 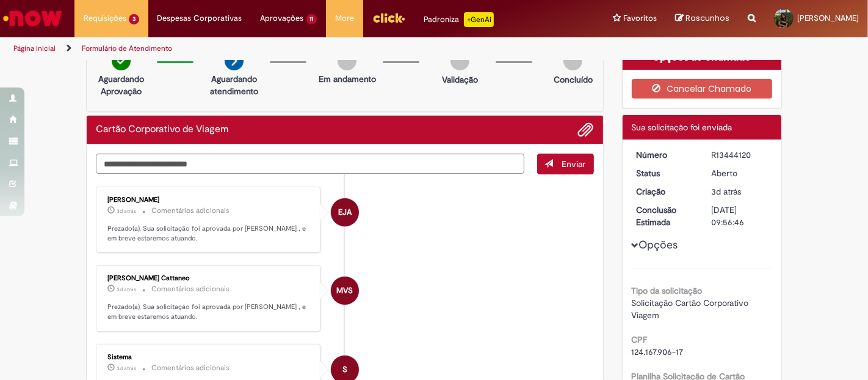 I want to click on a: Formulário de Atendimento, so click(x=127, y=48).